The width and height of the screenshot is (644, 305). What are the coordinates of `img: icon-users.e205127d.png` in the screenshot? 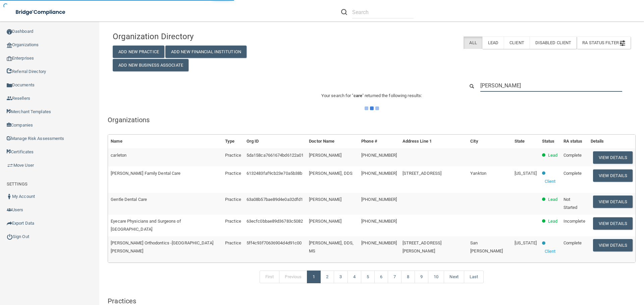 It's located at (9, 210).